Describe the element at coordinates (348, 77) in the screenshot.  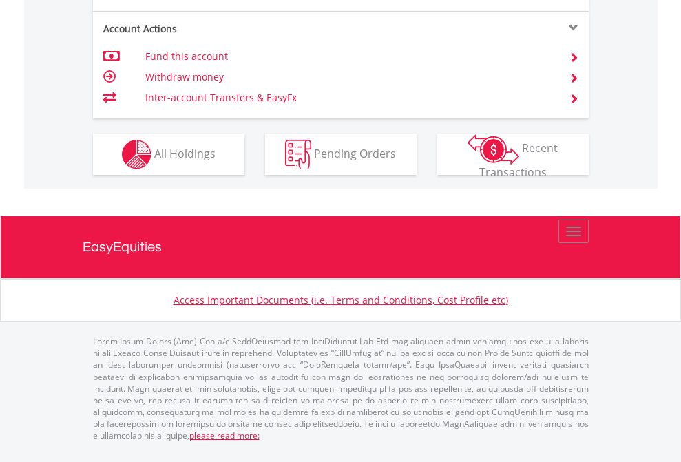
I see `td: Withdraw money` at that location.